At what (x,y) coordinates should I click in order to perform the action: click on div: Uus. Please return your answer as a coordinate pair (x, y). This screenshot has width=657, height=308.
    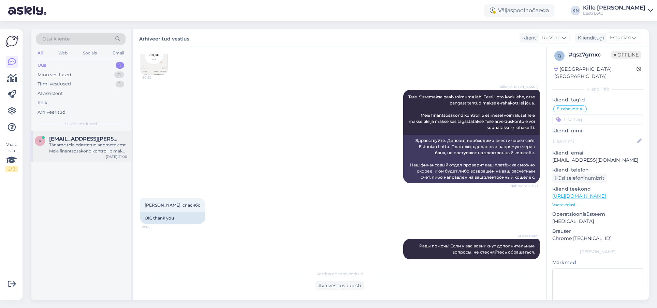
    Looking at the image, I should click on (42, 65).